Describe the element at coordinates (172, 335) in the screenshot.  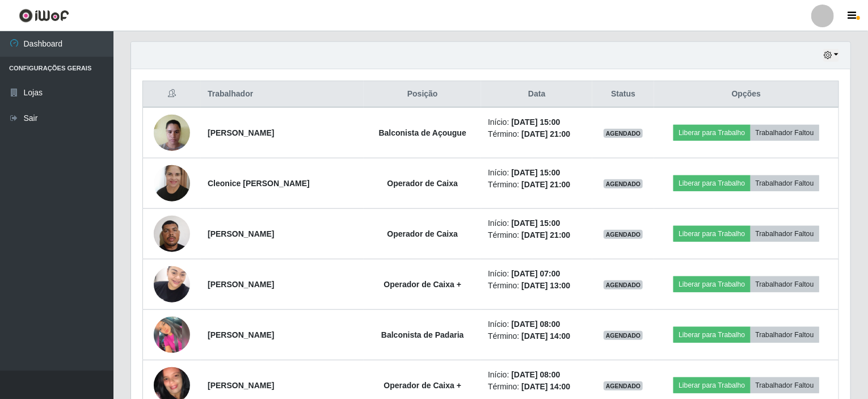
I see `img: 1715215500875.jpeg` at that location.